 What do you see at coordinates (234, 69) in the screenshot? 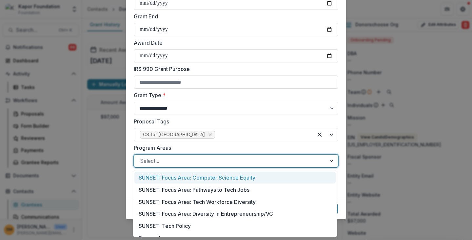
I see `label: IRS 990 Grant Purpose` at bounding box center [234, 69].